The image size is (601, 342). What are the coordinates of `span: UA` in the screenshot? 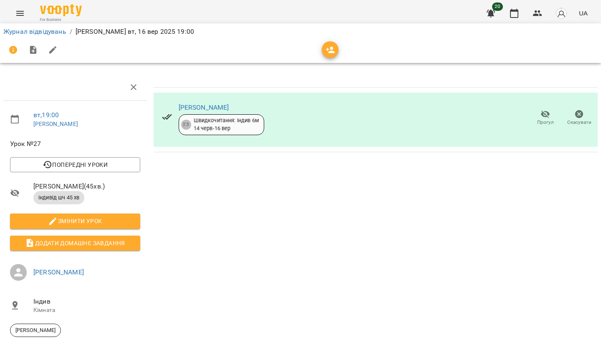 It's located at (583, 13).